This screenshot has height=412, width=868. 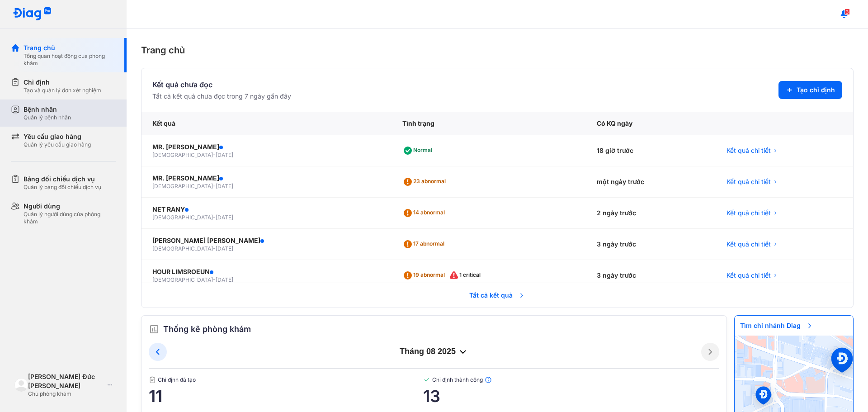 I want to click on div: Bệnh nhân, so click(x=47, y=109).